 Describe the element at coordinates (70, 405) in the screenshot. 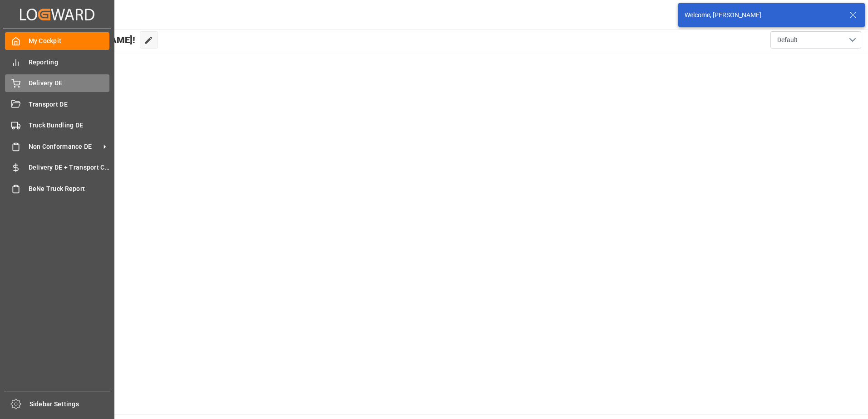

I see `span: Sidebar Settings` at that location.